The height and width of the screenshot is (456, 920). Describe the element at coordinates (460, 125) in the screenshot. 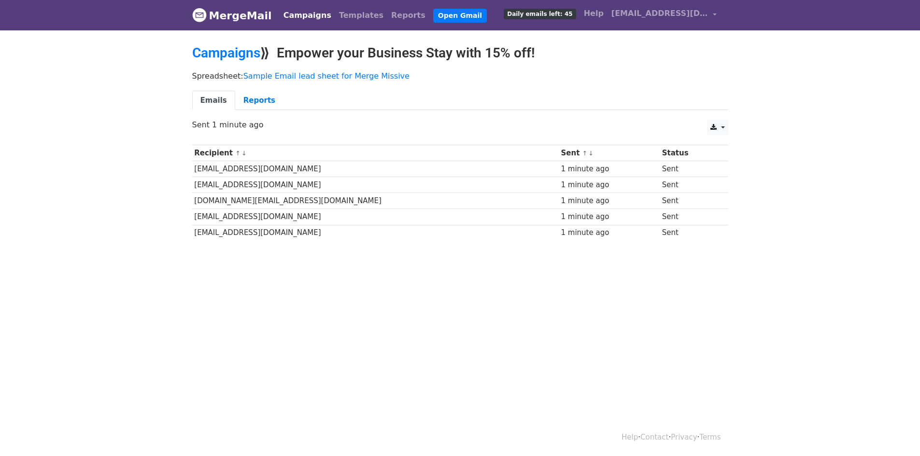

I see `p: Sent 1 minute ago` at that location.